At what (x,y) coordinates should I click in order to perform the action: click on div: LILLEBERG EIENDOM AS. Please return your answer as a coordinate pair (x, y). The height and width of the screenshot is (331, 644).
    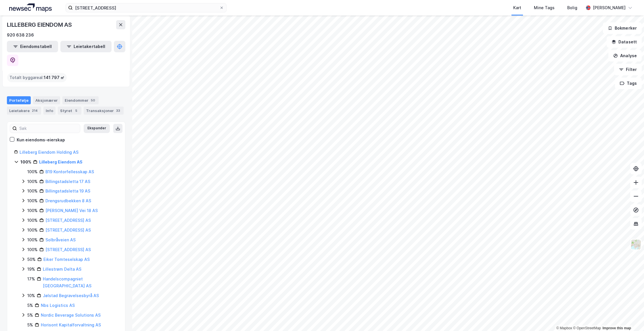
    Looking at the image, I should click on (40, 25).